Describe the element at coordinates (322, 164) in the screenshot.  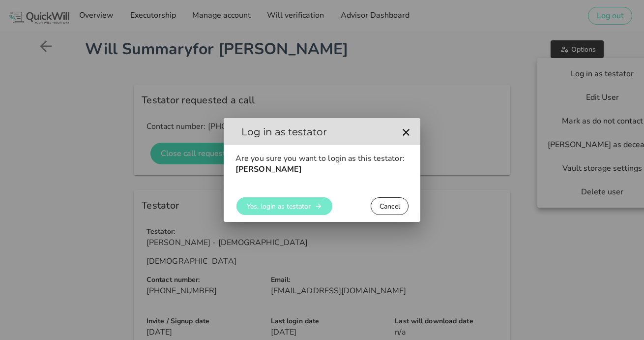
I see `p: Are you sure you want to login as this testator:` at that location.